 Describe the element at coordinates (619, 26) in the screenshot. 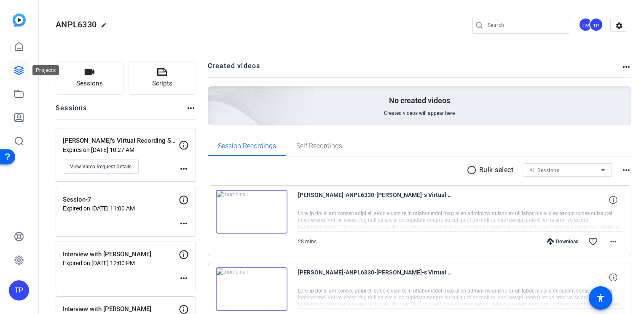

I see `mat-icon: settings` at that location.